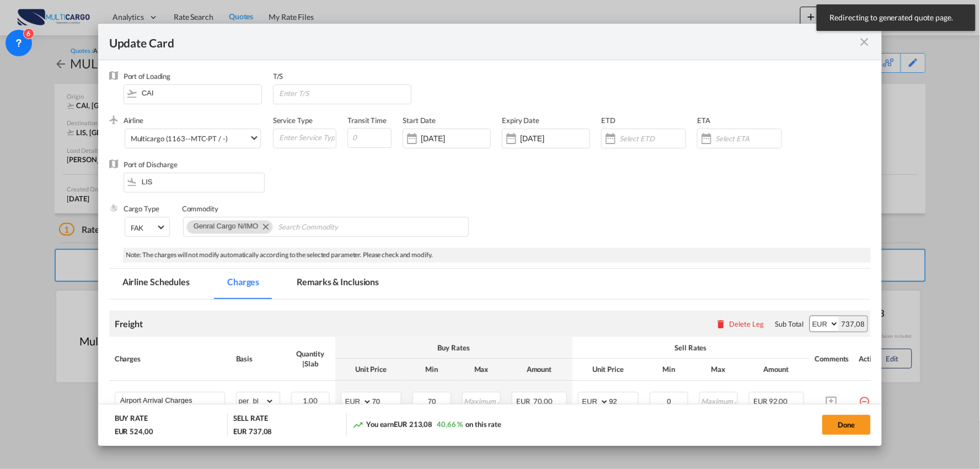 The width and height of the screenshot is (980, 469). Describe the element at coordinates (114, 208) in the screenshot. I see `img: cargo.png` at that location.